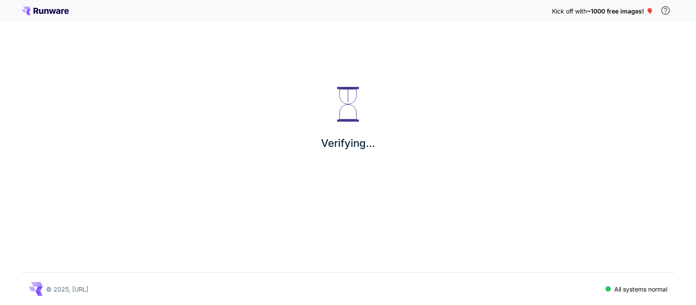  What do you see at coordinates (666, 10) in the screenshot?
I see `button: In order to qualify for free credit, you need to sign up with a business email address and click ...` at bounding box center [666, 10].